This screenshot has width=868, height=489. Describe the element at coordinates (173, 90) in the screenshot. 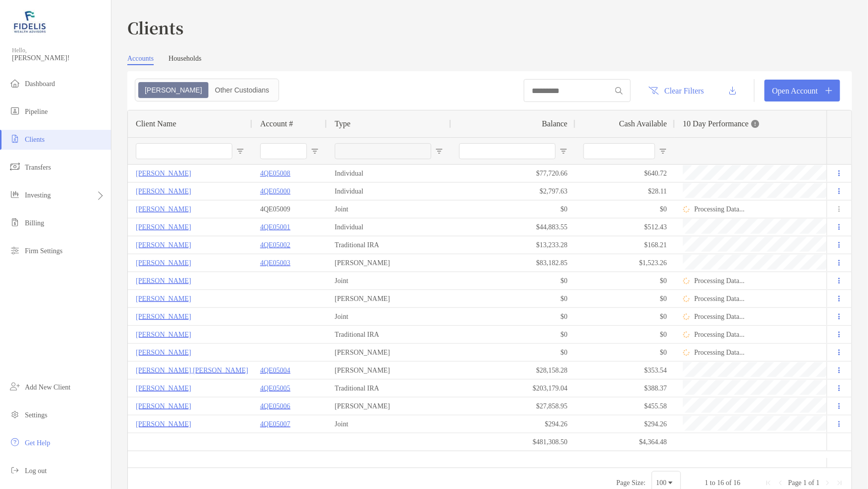

I see `div: Zoe` at that location.